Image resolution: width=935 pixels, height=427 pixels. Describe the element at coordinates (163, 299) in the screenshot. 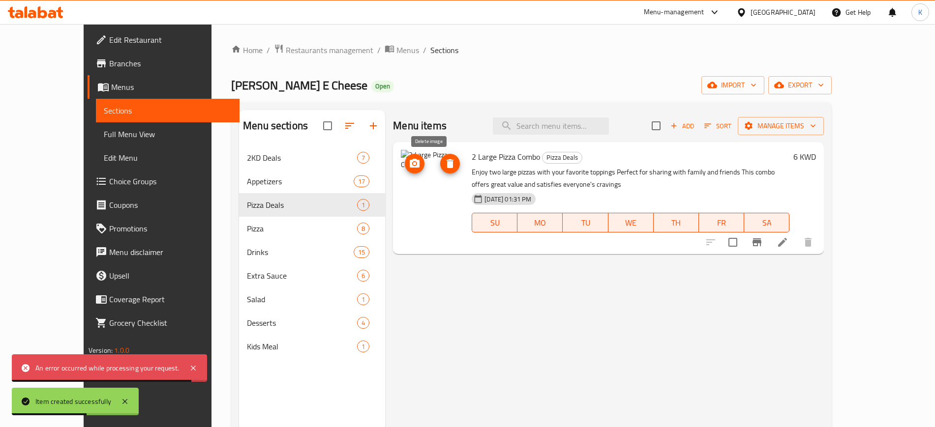

I see `a: Coverage Report` at that location.